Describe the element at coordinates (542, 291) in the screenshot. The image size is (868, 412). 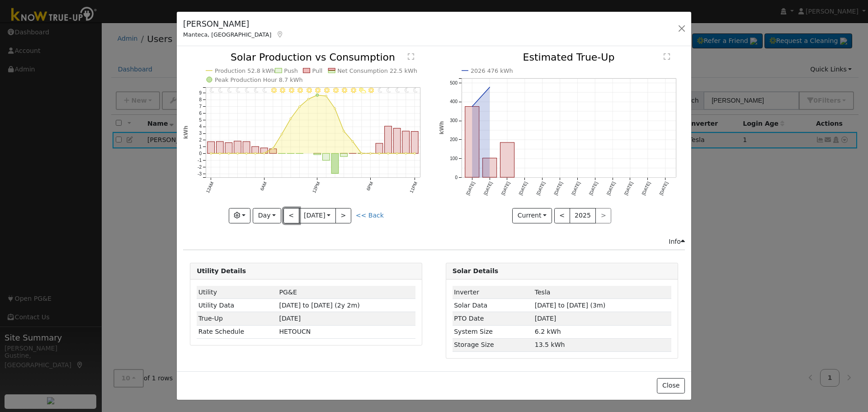
I see `span: ID: 1438, authorized: 07/16/25` at that location.